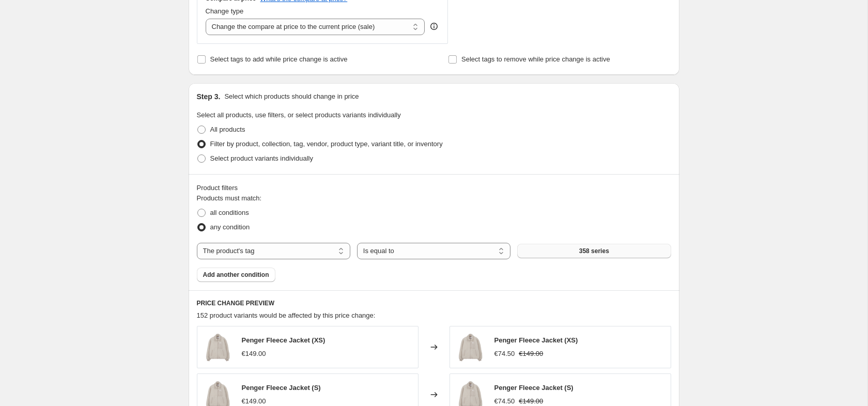 The image size is (868, 406). What do you see at coordinates (298, 115) in the screenshot?
I see `span: Select all products, use filters, or select products variants individually` at bounding box center [298, 115].